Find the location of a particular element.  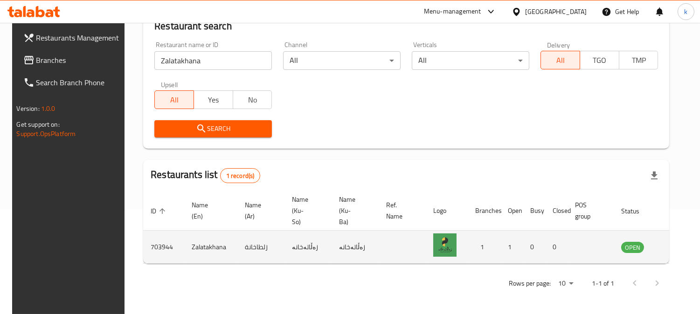

button: TMP is located at coordinates (639, 60).